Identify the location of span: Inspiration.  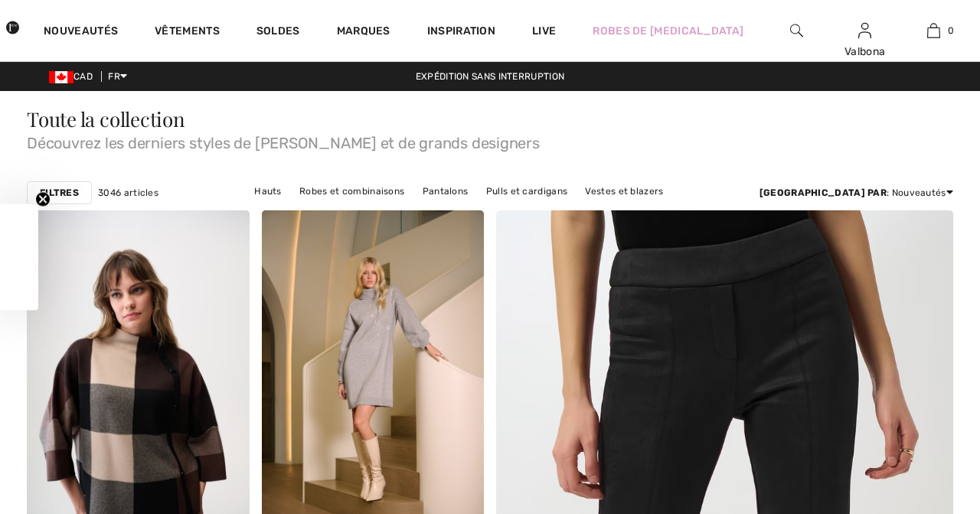
(461, 32).